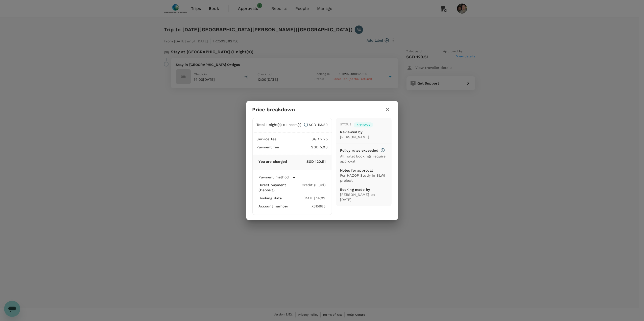  I want to click on div: Credit (Fluid), so click(313, 185).